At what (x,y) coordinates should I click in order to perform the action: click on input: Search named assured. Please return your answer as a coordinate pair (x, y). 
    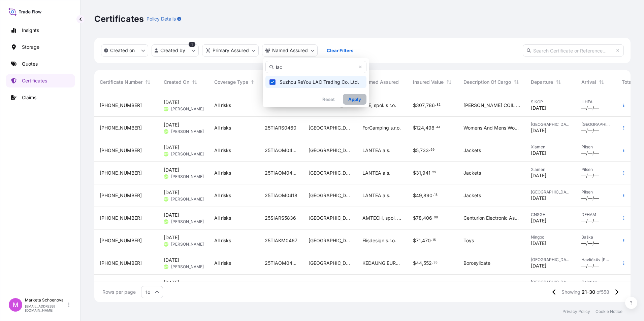
    Looking at the image, I should click on (316, 67).